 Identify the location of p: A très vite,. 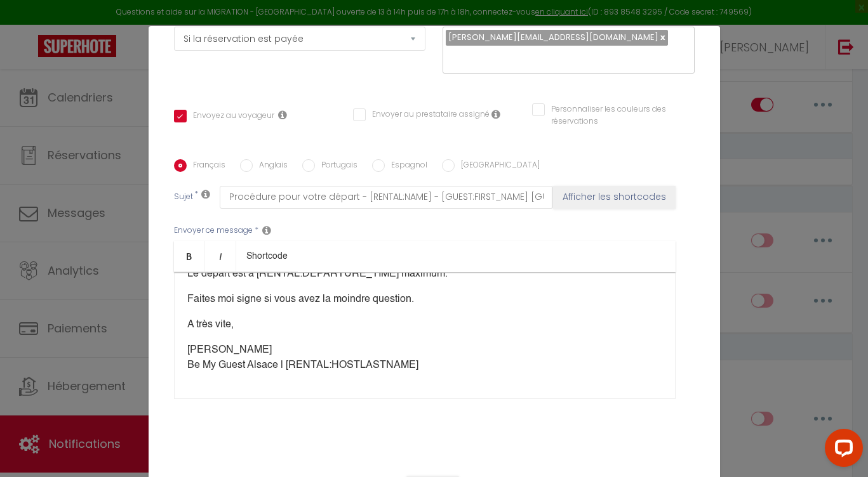
(425, 325).